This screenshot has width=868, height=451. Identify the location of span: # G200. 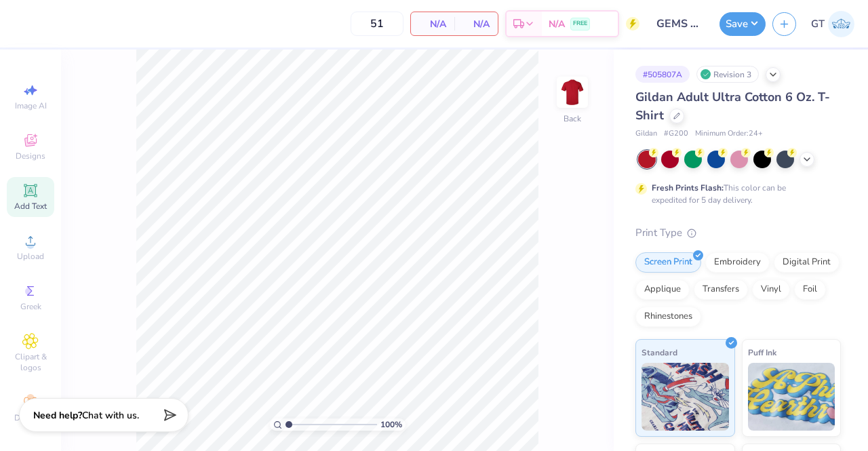
(676, 133).